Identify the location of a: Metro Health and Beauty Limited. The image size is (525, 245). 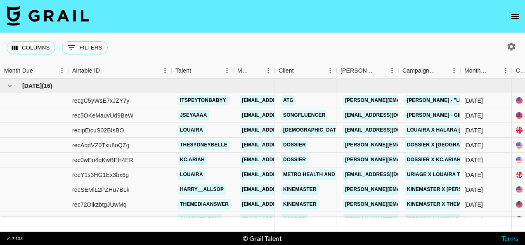
(331, 175).